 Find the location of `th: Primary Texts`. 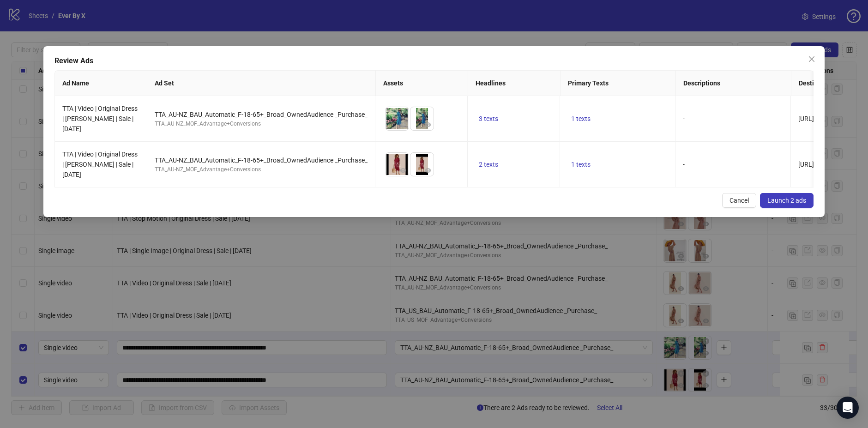

th: Primary Texts is located at coordinates (618, 83).